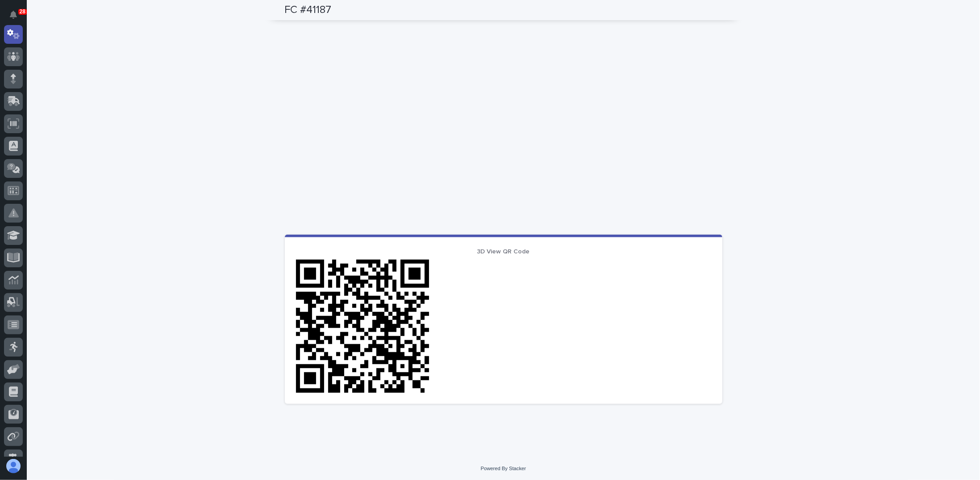  I want to click on button: Notifications, so click(14, 15).